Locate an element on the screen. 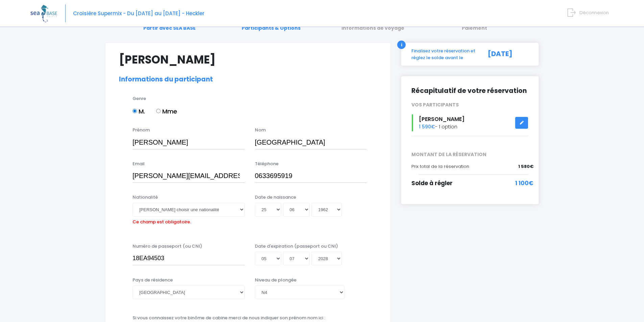 This screenshot has width=644, height=322. span: 1 590€ is located at coordinates (427, 127).